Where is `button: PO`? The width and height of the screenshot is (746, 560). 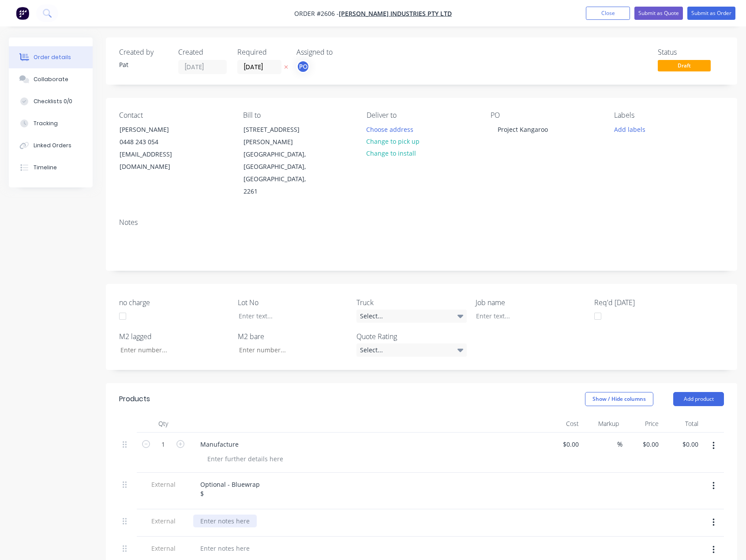 button: PO is located at coordinates (303, 67).